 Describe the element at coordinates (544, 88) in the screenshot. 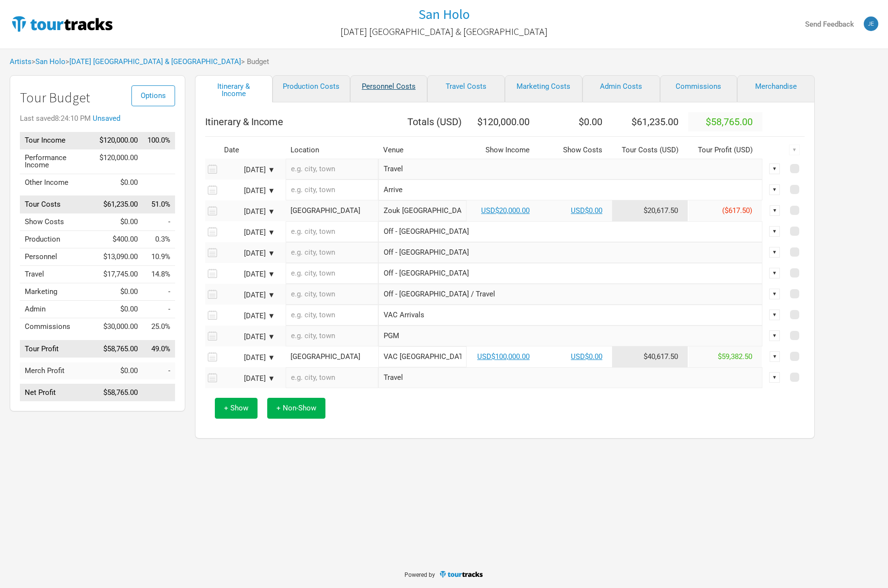

I see `a: Marketing Costs` at that location.